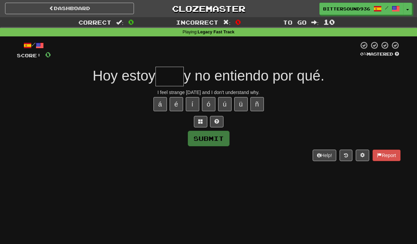  Describe the element at coordinates (364, 54) in the screenshot. I see `span: 0 %` at that location.